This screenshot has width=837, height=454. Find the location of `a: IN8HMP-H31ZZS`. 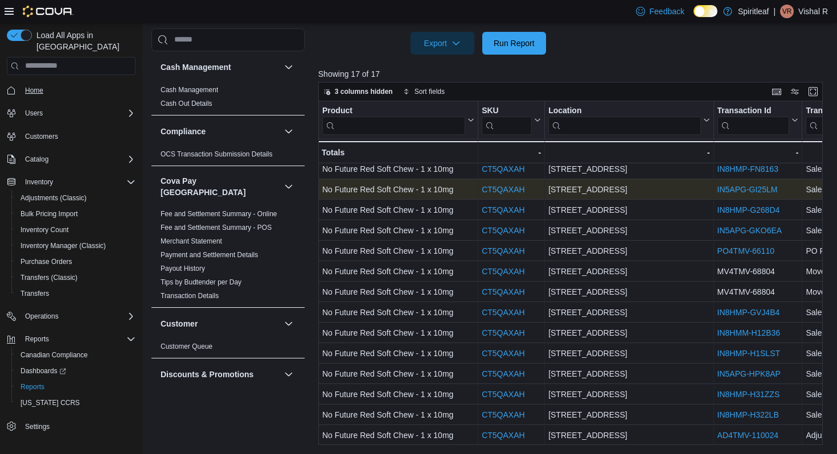

a: IN8HMP-H31ZZS is located at coordinates (748, 395).